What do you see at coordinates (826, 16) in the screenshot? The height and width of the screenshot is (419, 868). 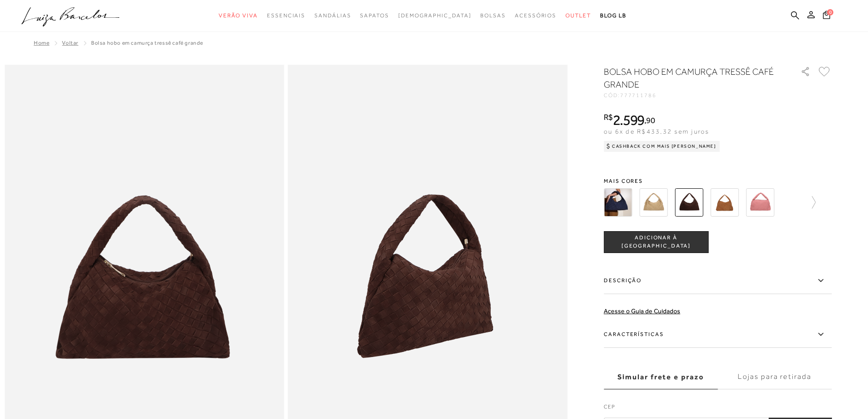 I see `button: 0` at bounding box center [826, 16].